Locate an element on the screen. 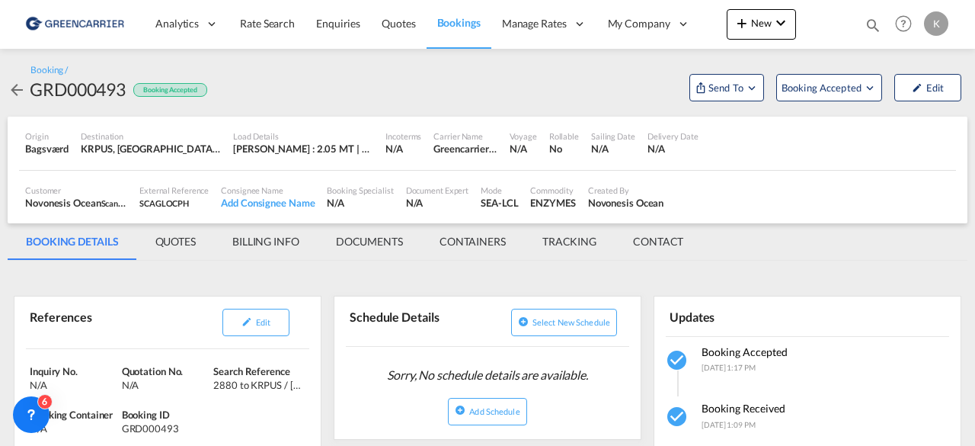 The image size is (975, 446). div: Voyage is located at coordinates (522, 136).